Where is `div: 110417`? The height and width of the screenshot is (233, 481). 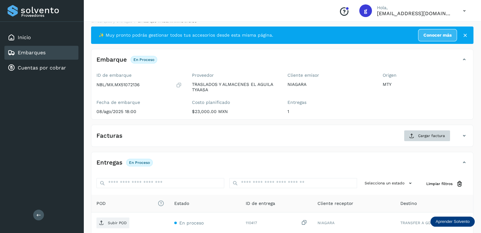
div: 110417 is located at coordinates (276, 223).